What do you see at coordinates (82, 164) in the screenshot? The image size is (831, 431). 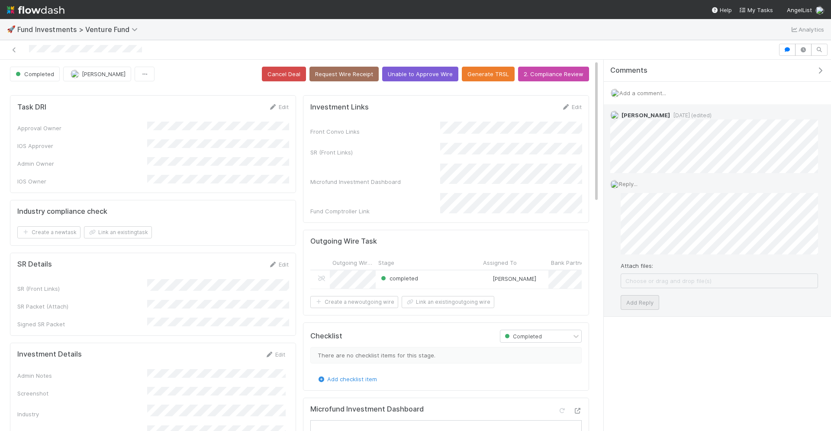 I see `div: Admin Owner` at bounding box center [82, 164].